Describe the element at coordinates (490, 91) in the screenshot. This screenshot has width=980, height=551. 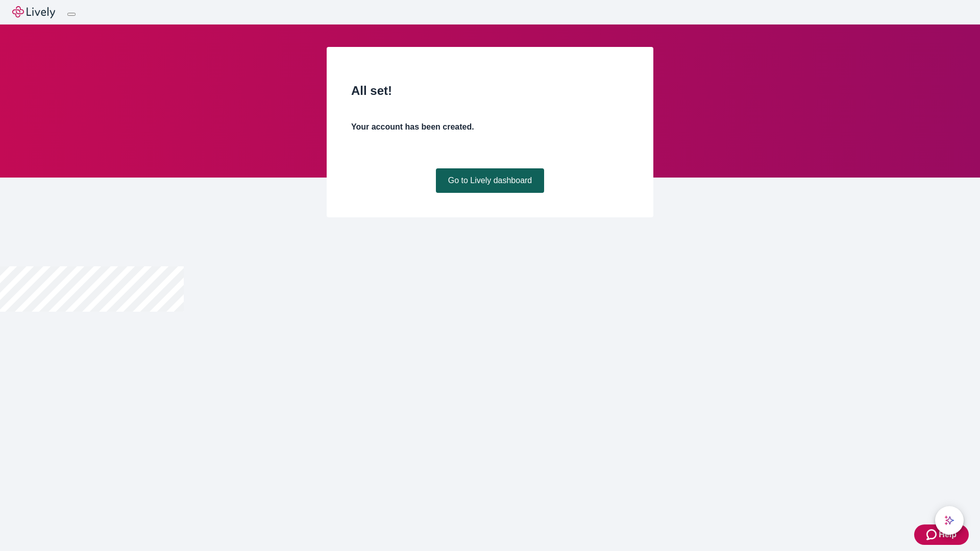
I see `h2: All set!` at that location.